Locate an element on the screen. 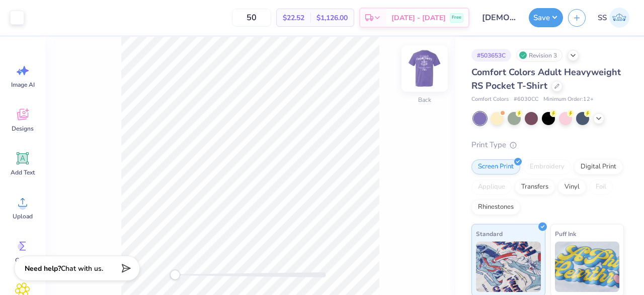 This screenshot has width=644, height=295. div: Embroidery is located at coordinates (547, 167).